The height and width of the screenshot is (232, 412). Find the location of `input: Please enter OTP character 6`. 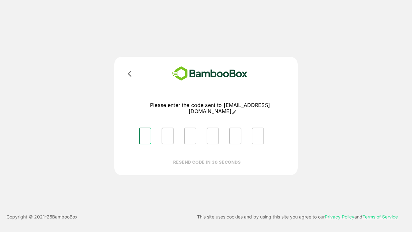

input: Please enter OTP character 6 is located at coordinates (258, 136).